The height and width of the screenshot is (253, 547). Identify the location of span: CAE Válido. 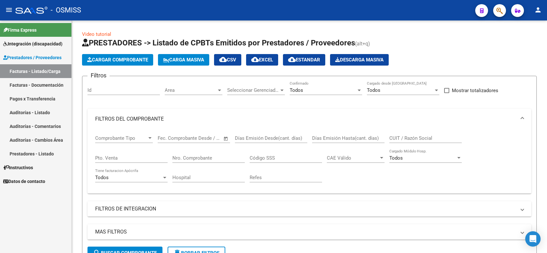
(353, 158).